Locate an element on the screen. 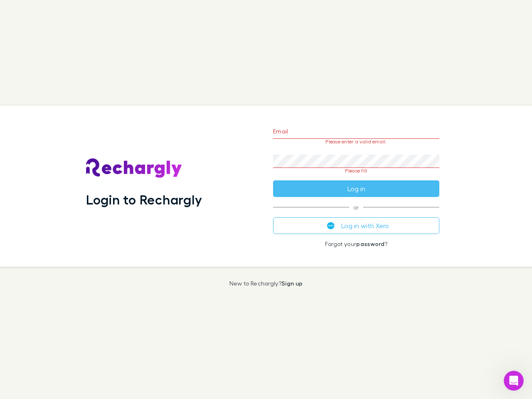 This screenshot has width=532, height=399. a: password is located at coordinates (371, 243).